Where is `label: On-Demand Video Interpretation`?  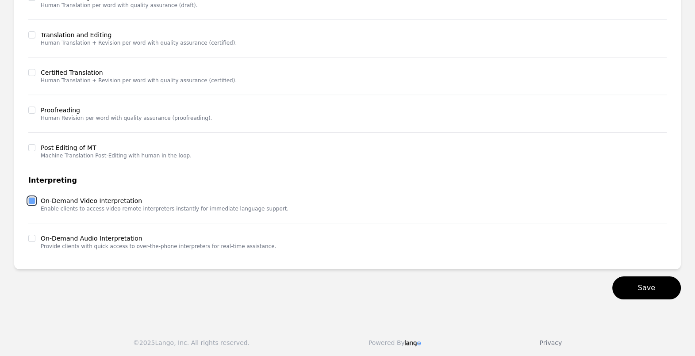 label: On-Demand Video Interpretation is located at coordinates (165, 201).